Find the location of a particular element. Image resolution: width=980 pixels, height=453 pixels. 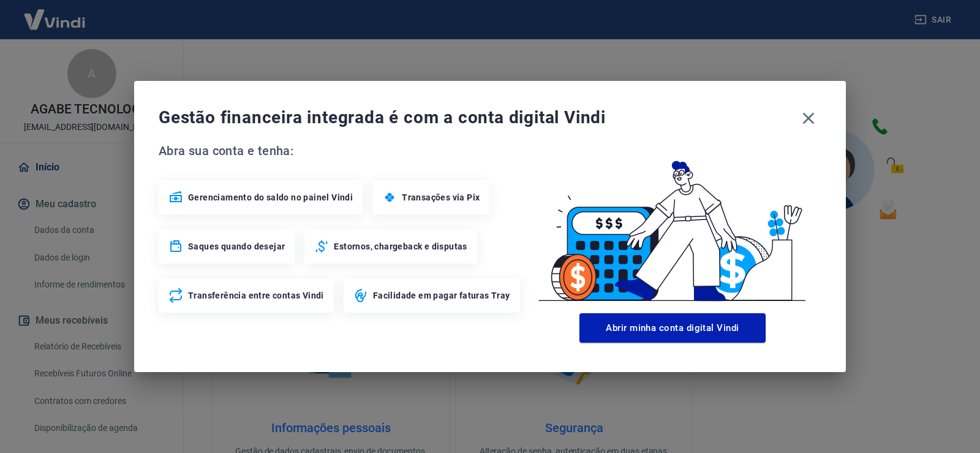

img: Good Billing is located at coordinates (673, 225).